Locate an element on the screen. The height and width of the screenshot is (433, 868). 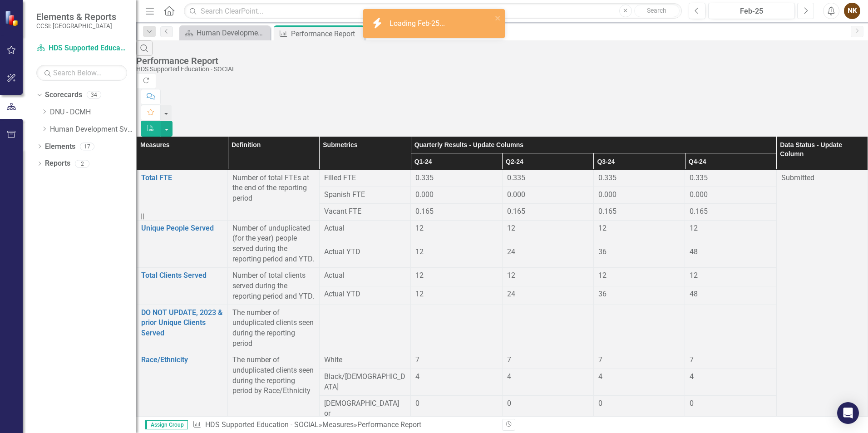
span: Filled FTE is located at coordinates (365, 178).